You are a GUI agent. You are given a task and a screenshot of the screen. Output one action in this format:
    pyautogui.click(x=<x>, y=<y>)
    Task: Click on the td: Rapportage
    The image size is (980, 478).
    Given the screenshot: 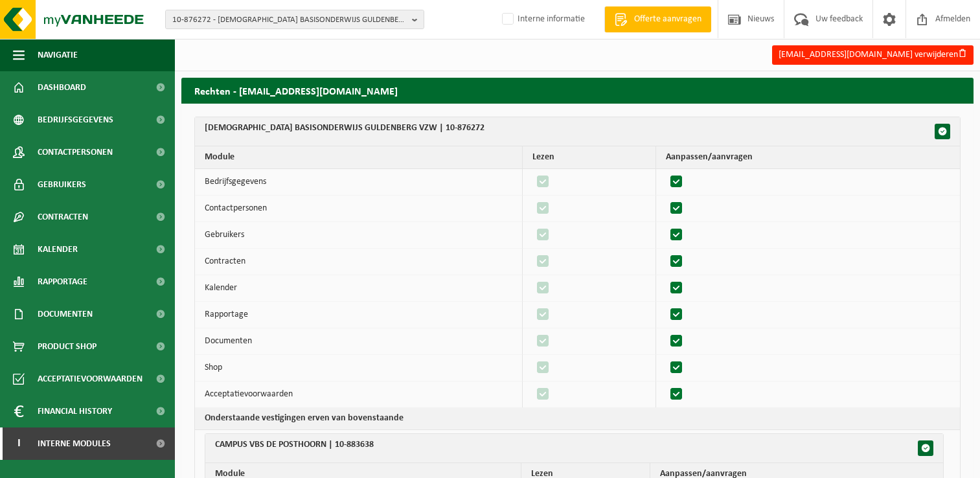 What is the action you would take?
    pyautogui.click(x=359, y=315)
    